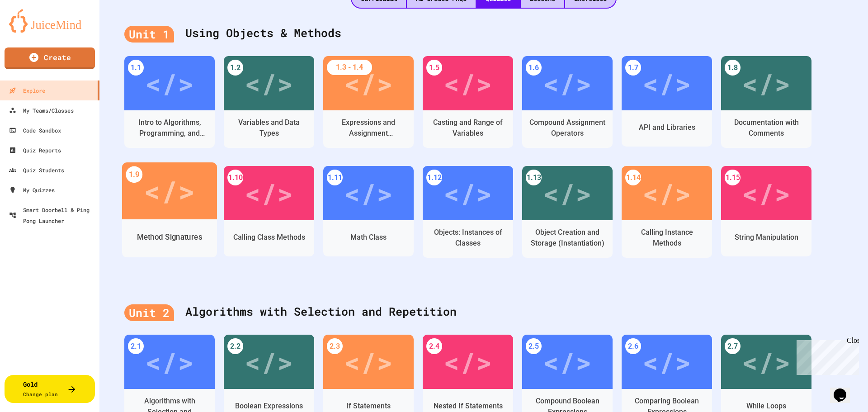  Describe the element at coordinates (434, 67) in the screenshot. I see `div: 1.5` at that location.